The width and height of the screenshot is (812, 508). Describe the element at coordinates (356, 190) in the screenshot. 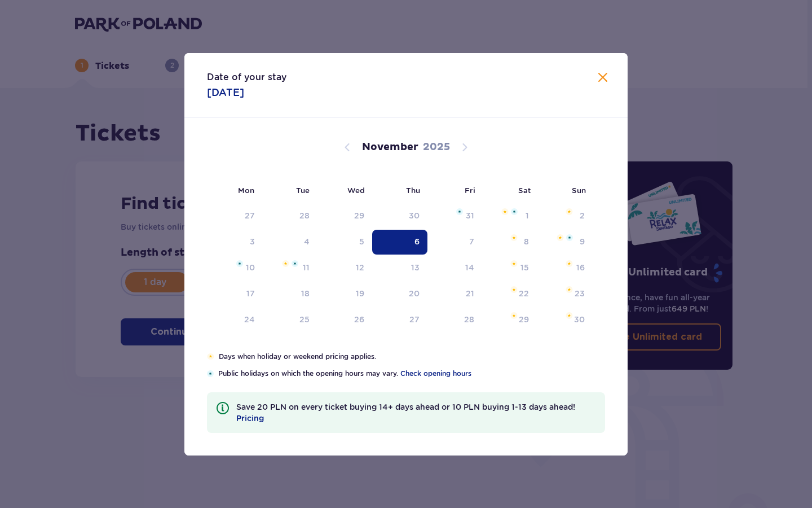

I see `small: Wed` at that location.